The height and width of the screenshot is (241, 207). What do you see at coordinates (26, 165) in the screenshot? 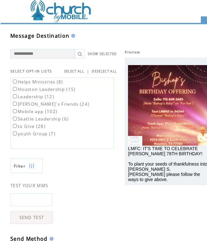
I see `a: Filter` at bounding box center [26, 165].